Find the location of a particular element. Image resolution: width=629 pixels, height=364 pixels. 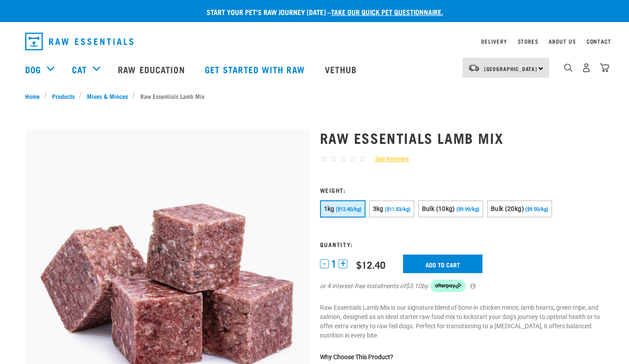

button: 1kg ($12.40/kg) is located at coordinates (342, 209).